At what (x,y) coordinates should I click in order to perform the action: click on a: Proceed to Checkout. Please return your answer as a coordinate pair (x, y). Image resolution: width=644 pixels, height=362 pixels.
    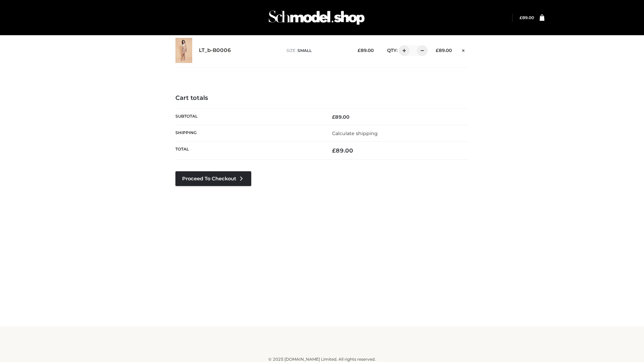
    Looking at the image, I should click on (213, 179).